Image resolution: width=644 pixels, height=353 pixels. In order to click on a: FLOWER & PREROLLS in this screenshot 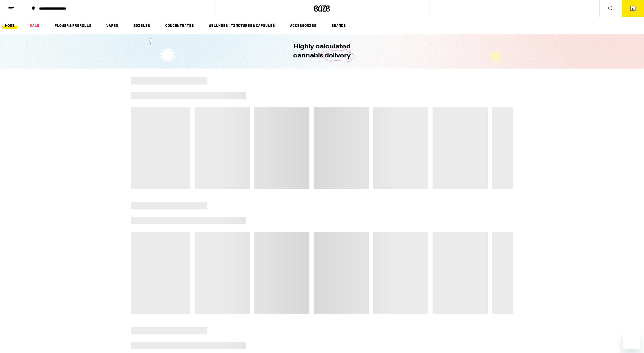, I will do `click(73, 25)`.